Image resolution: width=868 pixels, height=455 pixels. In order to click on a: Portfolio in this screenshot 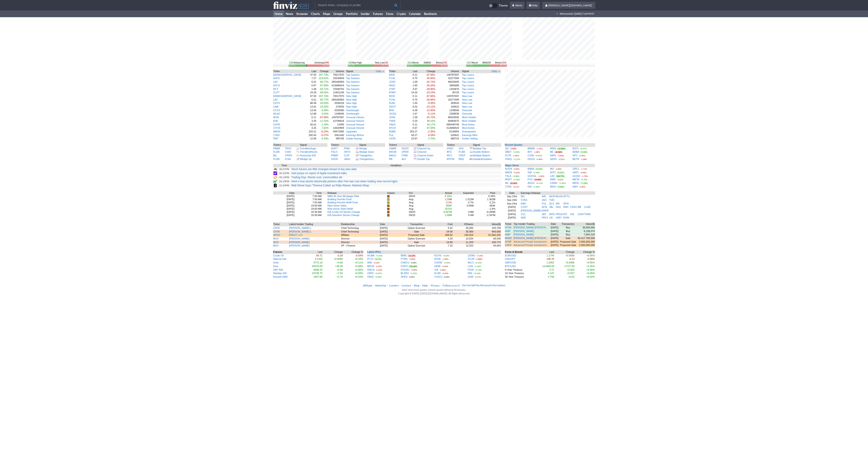, I will do `click(352, 14)`.